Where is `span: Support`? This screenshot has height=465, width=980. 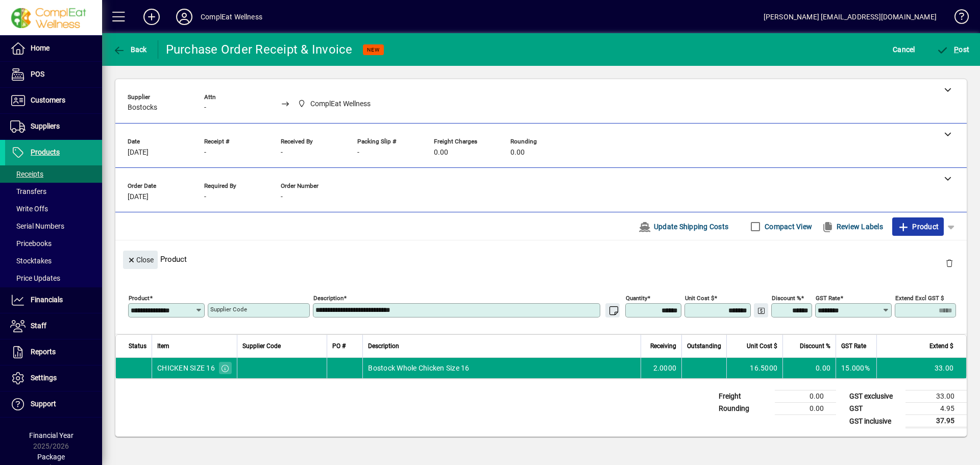
span: Support is located at coordinates (44, 404).